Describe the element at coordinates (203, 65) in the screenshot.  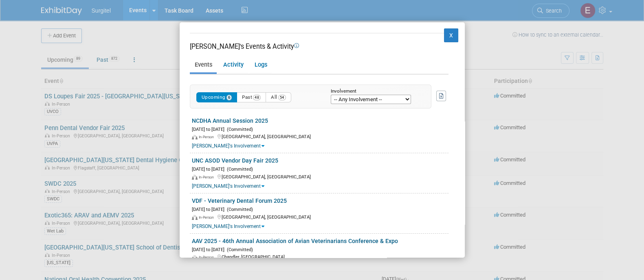
I see `a: Events` at that location.